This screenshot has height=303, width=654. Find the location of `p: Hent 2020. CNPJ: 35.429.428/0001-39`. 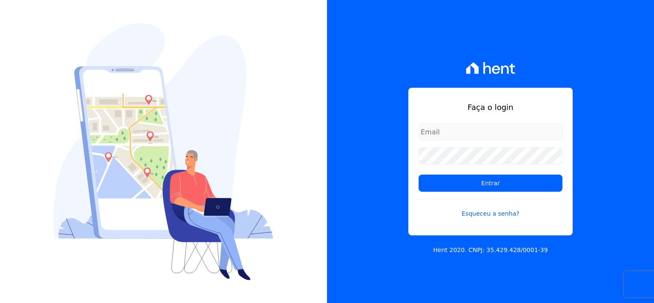

p: Hent 2020. CNPJ: 35.429.428/0001-39 is located at coordinates (491, 250).